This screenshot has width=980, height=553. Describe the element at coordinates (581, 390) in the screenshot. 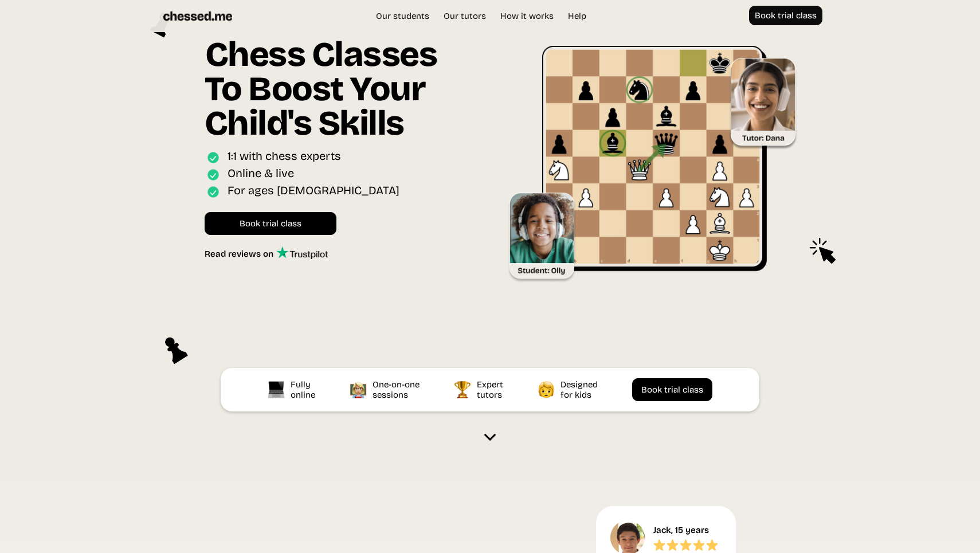

I see `div: Designed for kids` at that location.